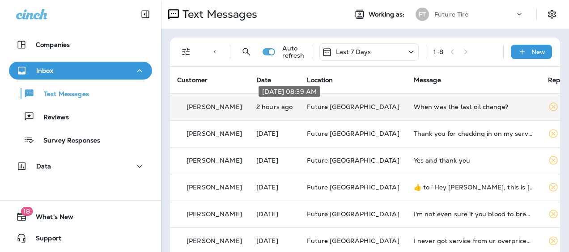 Image resolution: width=569 pixels, height=252 pixels. Describe the element at coordinates (81, 238) in the screenshot. I see `button: Support` at that location.